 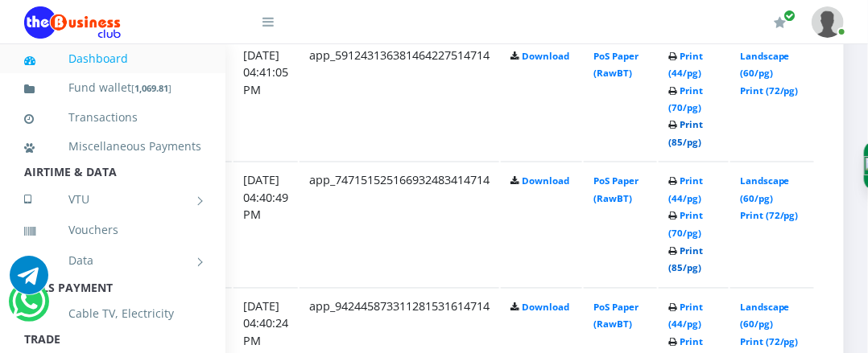 What do you see at coordinates (113, 230) in the screenshot?
I see `a: Vouchers` at bounding box center [113, 230].